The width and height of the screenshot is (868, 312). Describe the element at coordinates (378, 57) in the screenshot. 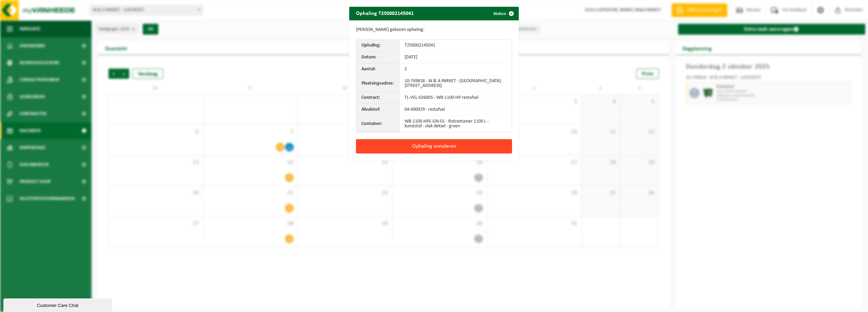

I see `th: Datum:` at that location.